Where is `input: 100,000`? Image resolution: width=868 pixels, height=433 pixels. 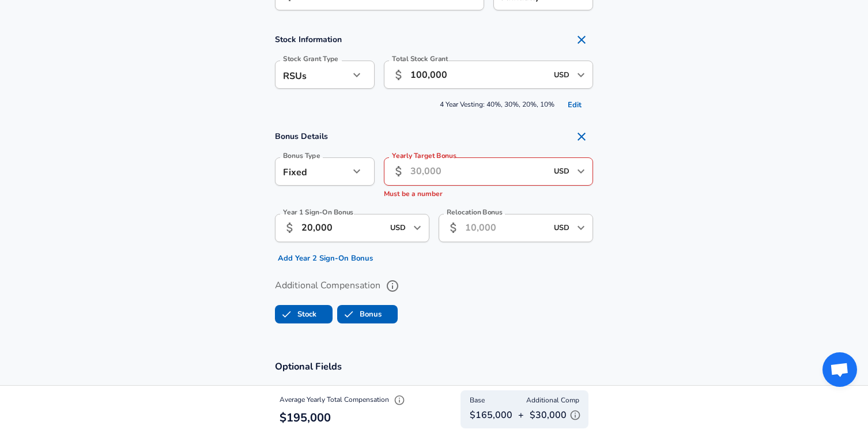
input: 100,000 is located at coordinates (479, 75).